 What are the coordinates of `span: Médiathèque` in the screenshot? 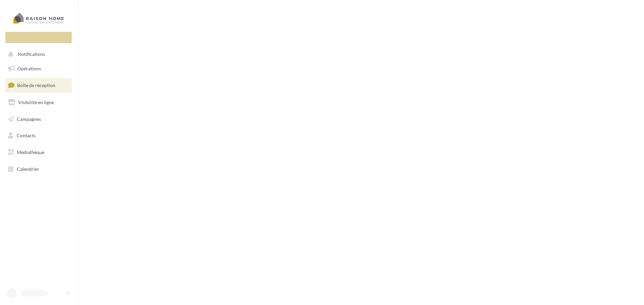 It's located at (30, 152).